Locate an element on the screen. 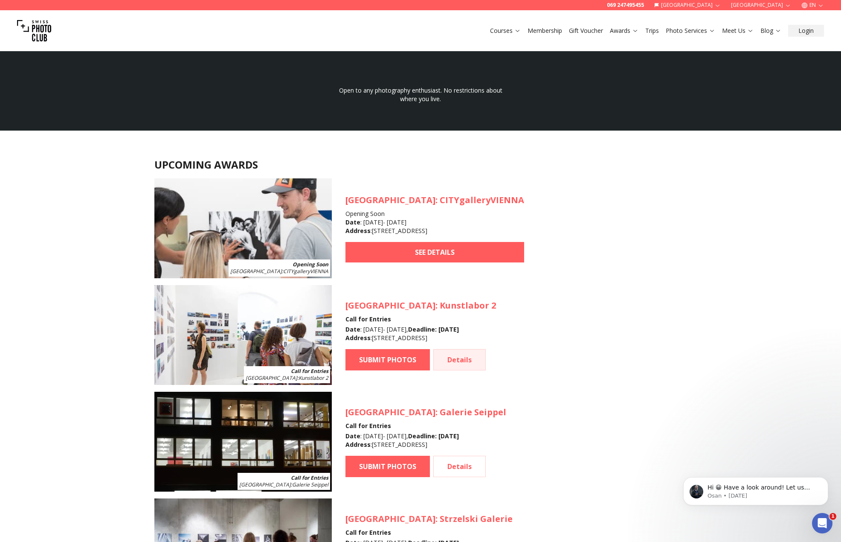 This screenshot has height=542, width=841. h3: : Kunstlabor 2 is located at coordinates (421, 305).